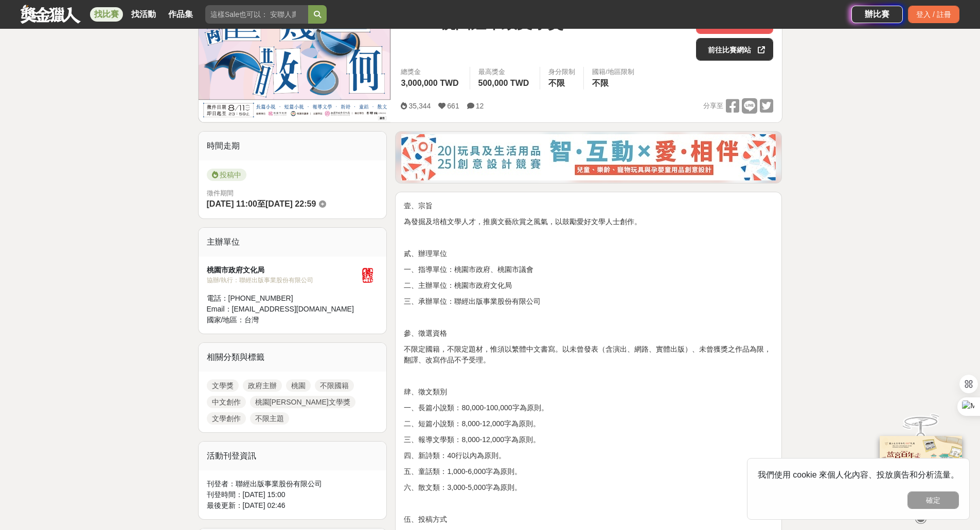 The height and width of the screenshot is (530, 980). Describe the element at coordinates (589, 221) in the screenshot. I see `p: 為發掘及培植文學人才，推廣文藝欣賞之風氣，以鼓勵愛好文學人士創作。` at that location.